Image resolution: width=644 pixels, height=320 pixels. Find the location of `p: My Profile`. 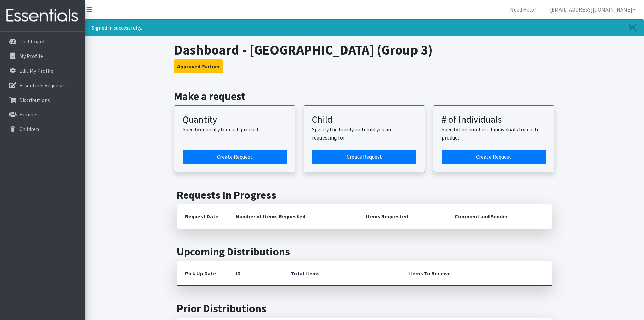

p: My Profile is located at coordinates (31, 56).